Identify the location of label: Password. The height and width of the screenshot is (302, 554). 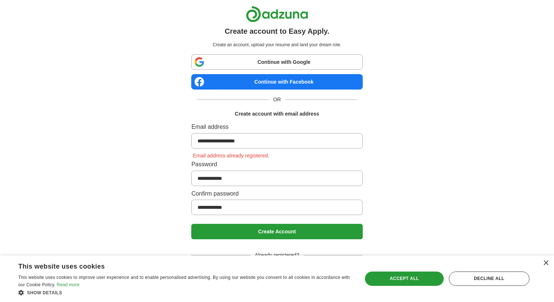
(277, 164).